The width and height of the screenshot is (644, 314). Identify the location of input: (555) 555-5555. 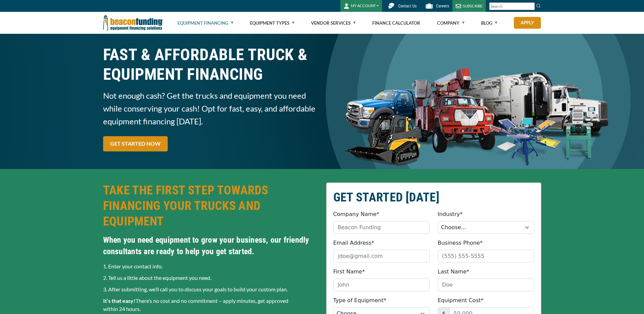
(485, 256).